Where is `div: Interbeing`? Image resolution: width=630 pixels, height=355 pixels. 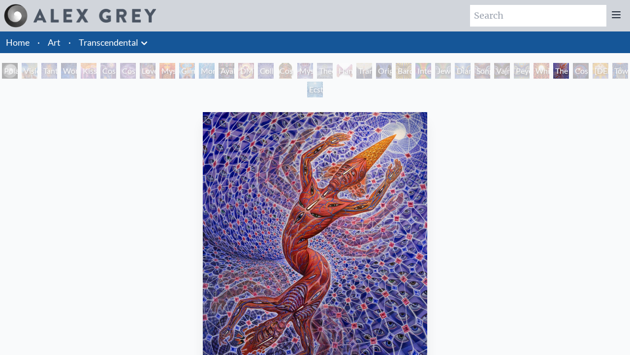 div: Interbeing is located at coordinates (423, 71).